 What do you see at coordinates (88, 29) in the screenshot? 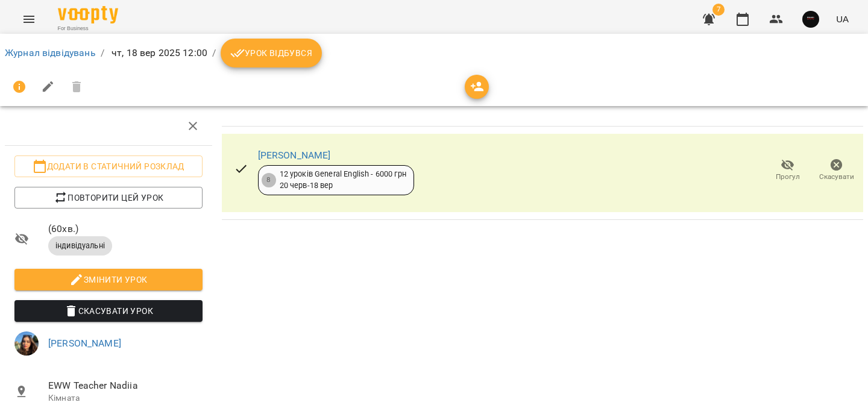
I see `span: For Business` at bounding box center [88, 29].